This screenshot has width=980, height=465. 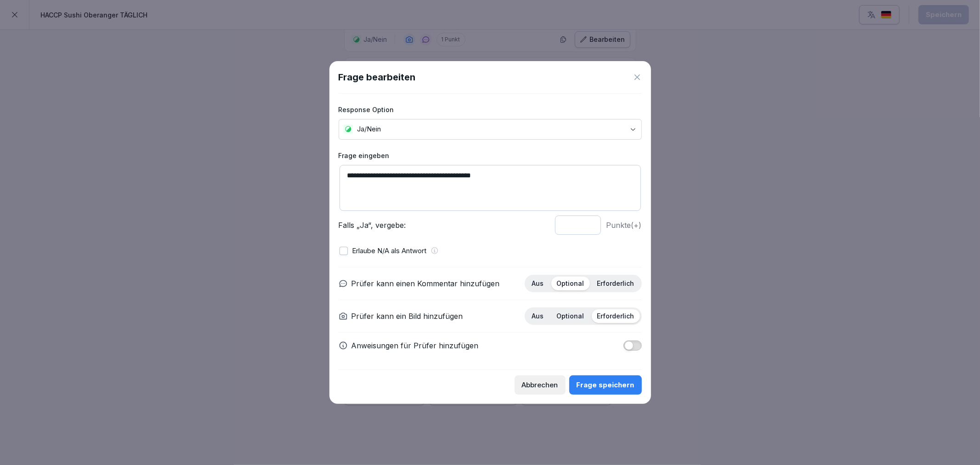 I want to click on button: Frage speichern, so click(x=606, y=385).